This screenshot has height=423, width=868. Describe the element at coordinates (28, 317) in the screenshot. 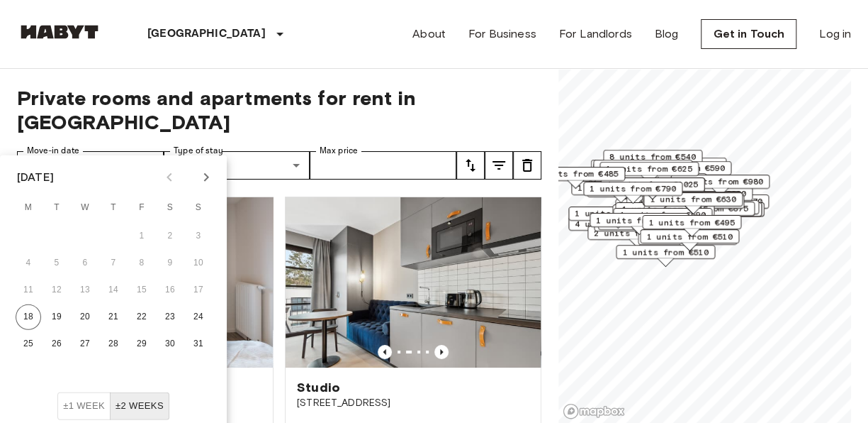

I see `button: 18` at that location.